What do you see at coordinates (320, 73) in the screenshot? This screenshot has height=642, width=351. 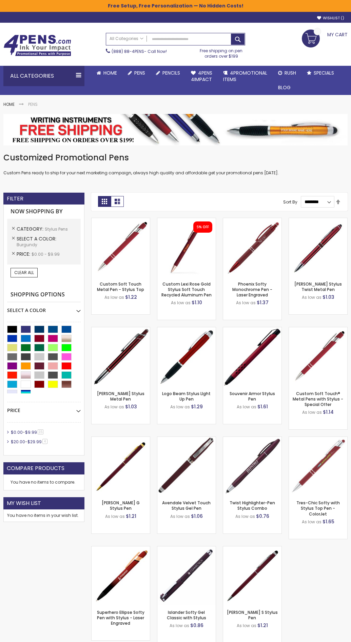 I see `a: Specials` at bounding box center [320, 73].